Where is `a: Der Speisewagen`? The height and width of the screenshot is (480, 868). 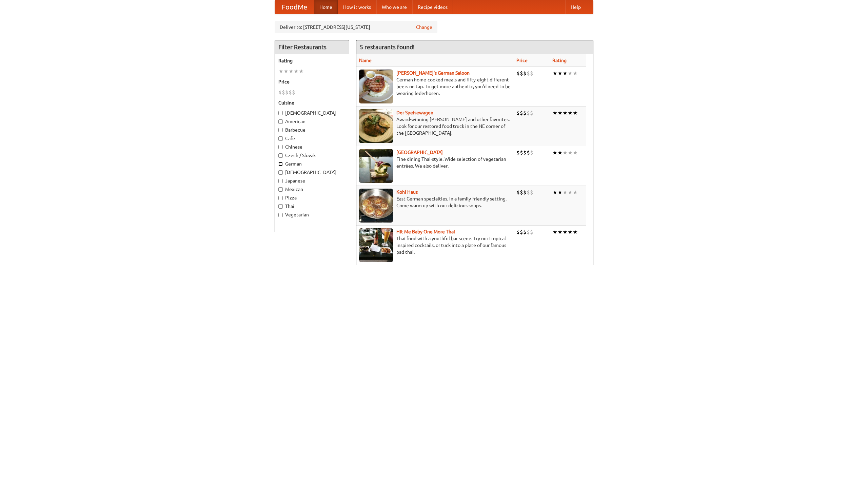 a: Der Speisewagen is located at coordinates (415, 113).